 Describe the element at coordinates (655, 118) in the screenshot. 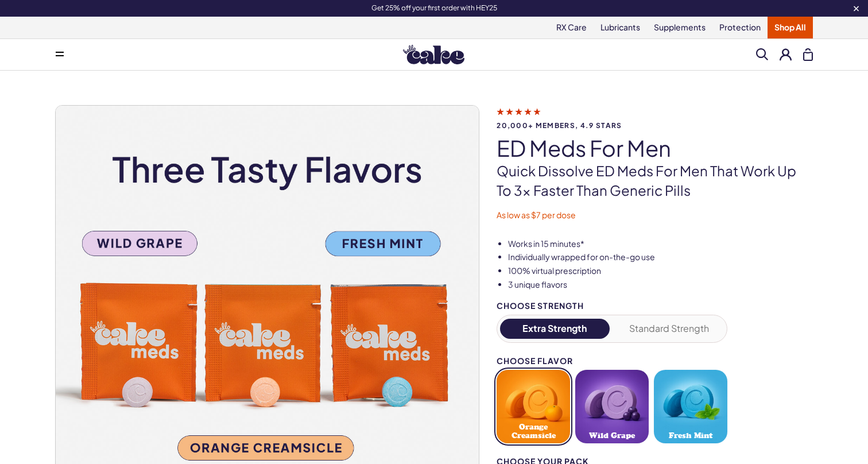

I see `a: 20,000+ members, 4.9 stars` at that location.